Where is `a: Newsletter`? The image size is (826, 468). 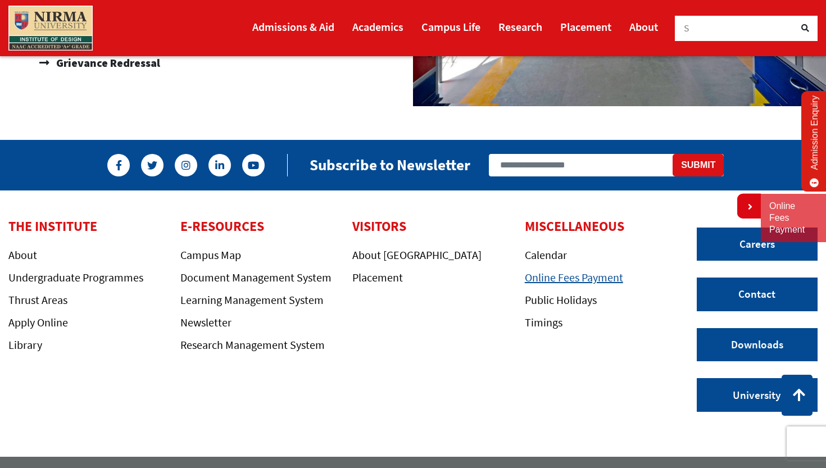 a: Newsletter is located at coordinates (206, 322).